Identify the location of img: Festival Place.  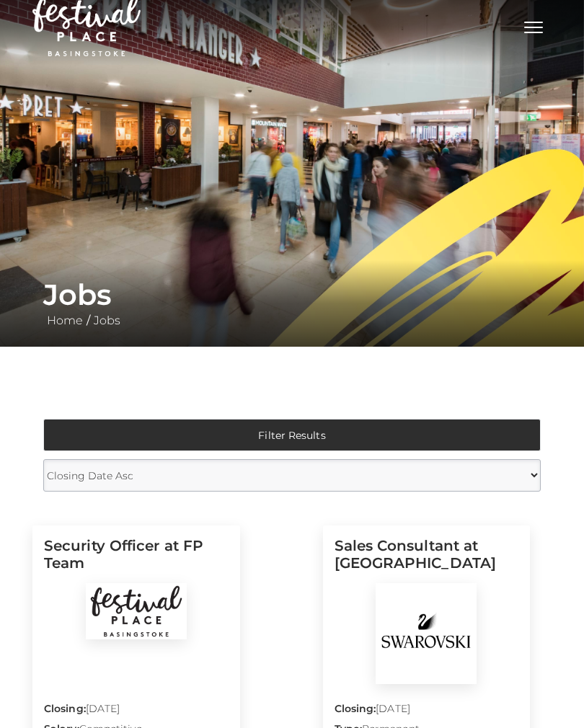
(136, 612).